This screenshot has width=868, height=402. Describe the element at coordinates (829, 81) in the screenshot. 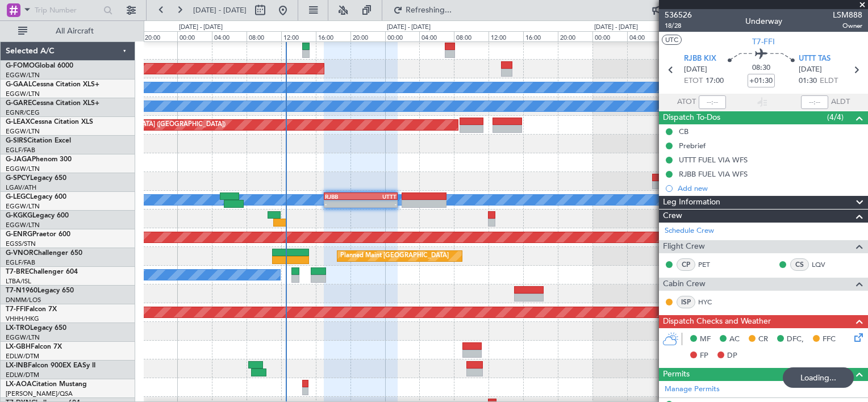

I see `span: ELDT` at that location.